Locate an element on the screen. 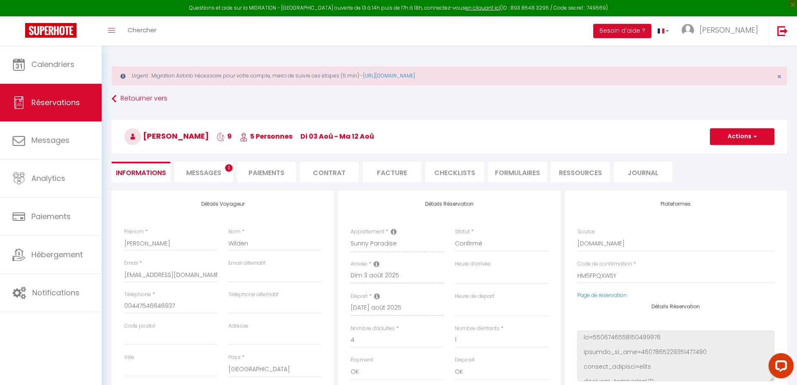  span: Notifications is located at coordinates (56, 292).